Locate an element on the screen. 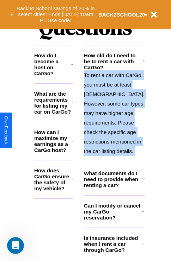 This screenshot has width=171, height=261. h3: How does CarGo ensure the safety of my vehicle? is located at coordinates (53, 179).